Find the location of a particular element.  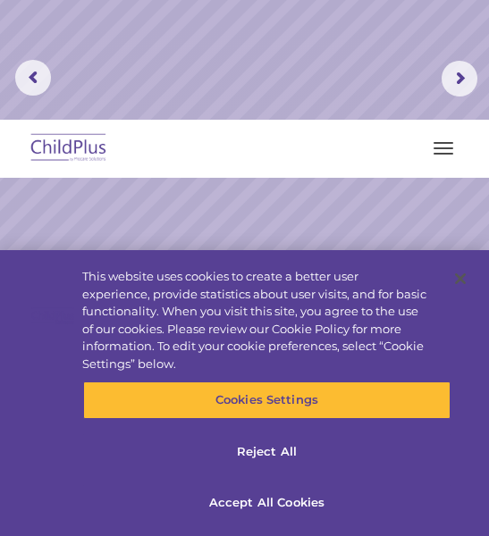

img: ChildPlus by Procare Solutions is located at coordinates (69, 148).